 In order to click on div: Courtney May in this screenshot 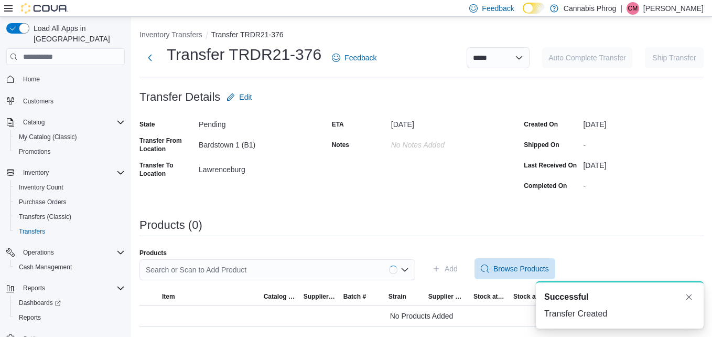, I will do `click(633, 8)`.